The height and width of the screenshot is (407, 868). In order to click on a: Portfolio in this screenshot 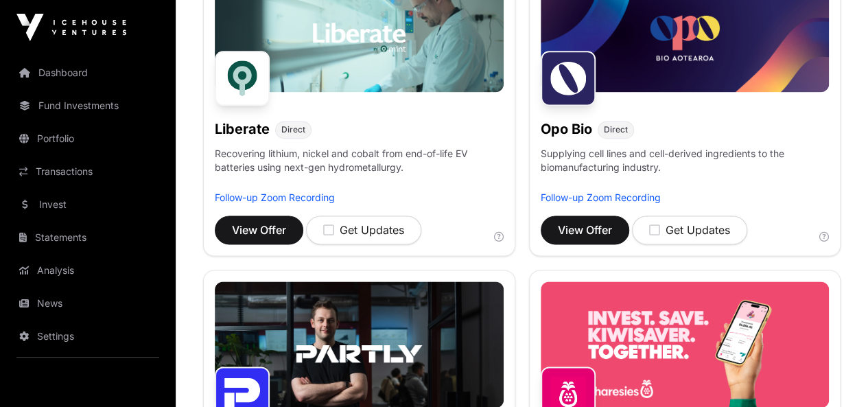, I will do `click(88, 139)`.